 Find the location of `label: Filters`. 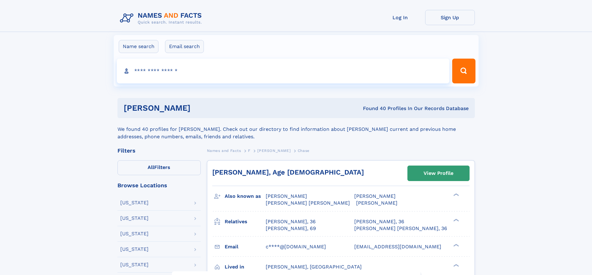

label: Filters is located at coordinates (159, 168).